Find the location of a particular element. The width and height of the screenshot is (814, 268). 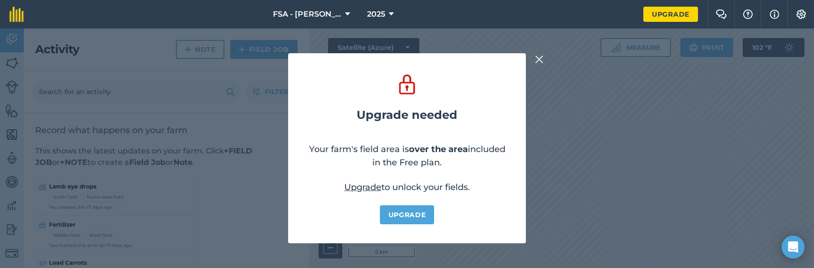

strong: over the area is located at coordinates (438, 149).